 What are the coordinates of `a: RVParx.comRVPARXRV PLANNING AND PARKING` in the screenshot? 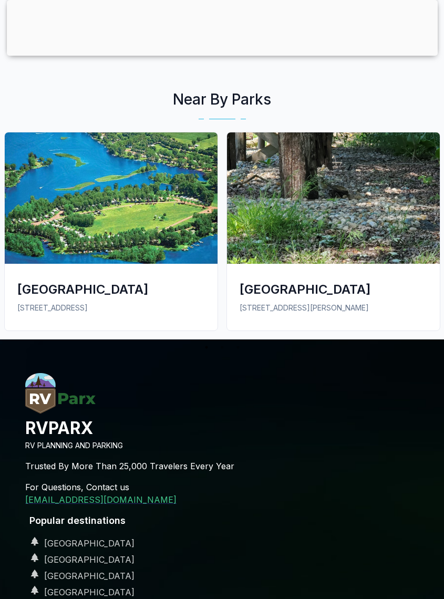 It's located at (222, 429).